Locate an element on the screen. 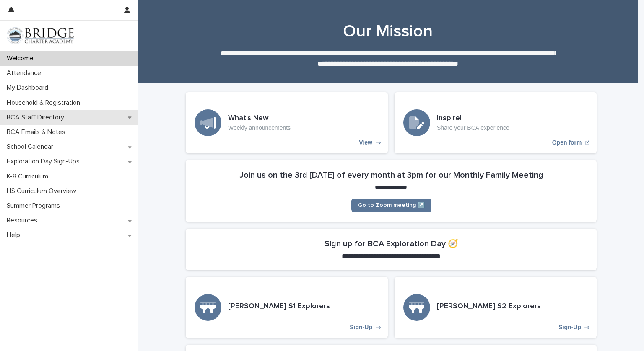 The image size is (644, 351). p: Weekly announcements is located at coordinates (259, 127).